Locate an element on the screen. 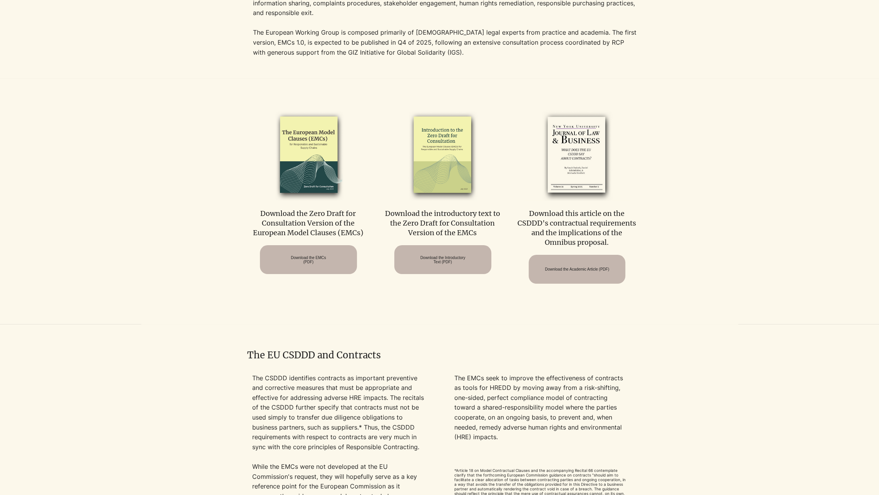 This screenshot has width=879, height=495. span: Download the Academic Article (PDF) is located at coordinates (577, 269).